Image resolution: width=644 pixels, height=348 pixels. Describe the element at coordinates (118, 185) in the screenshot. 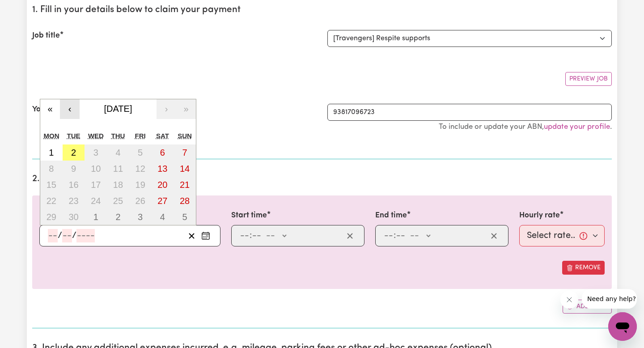

I see `abbr: September 18, 2025` at that location.